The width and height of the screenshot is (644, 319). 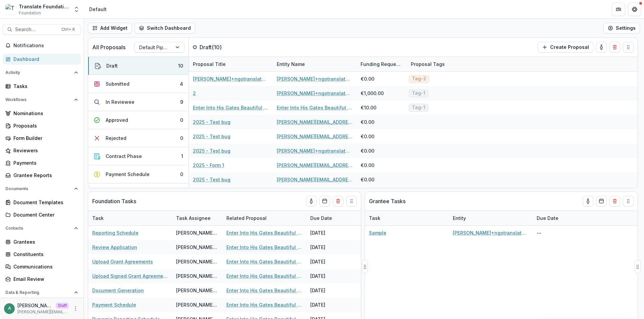 I want to click on span: Tag-1, so click(x=418, y=108).